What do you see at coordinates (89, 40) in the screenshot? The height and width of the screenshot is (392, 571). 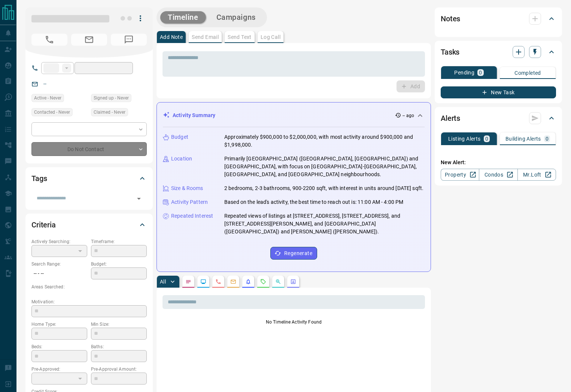 I see `span: No Email` at bounding box center [89, 40].